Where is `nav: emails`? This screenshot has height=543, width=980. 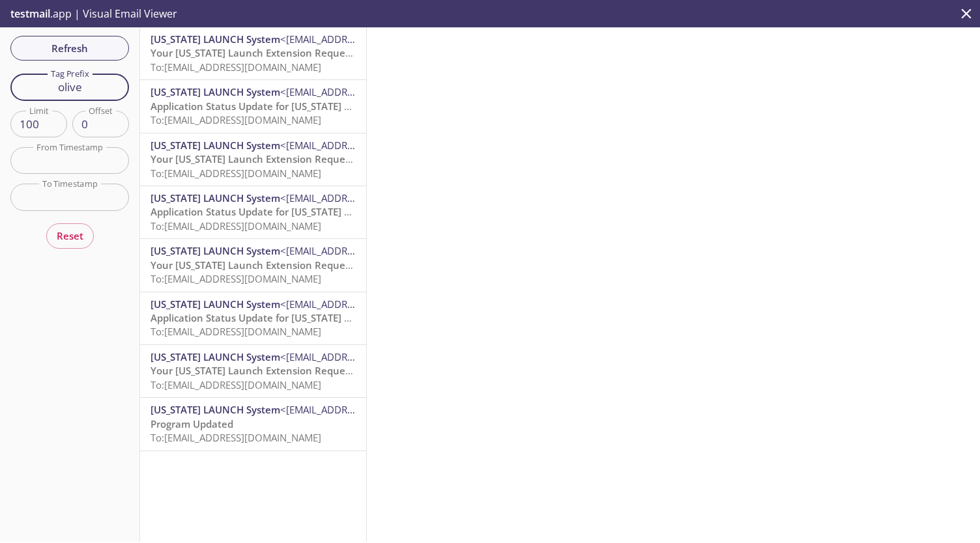 nav: emails is located at coordinates (253, 239).